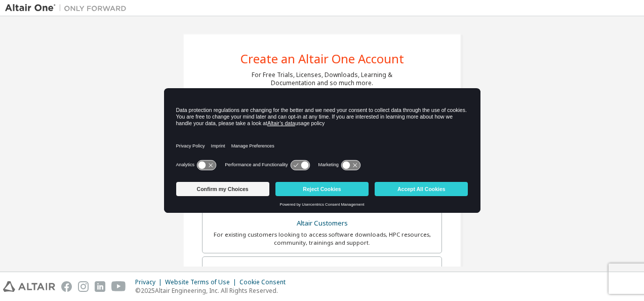 Image resolution: width=644 pixels, height=301 pixels. Describe the element at coordinates (150, 282) in the screenshot. I see `div: Privacy` at that location.